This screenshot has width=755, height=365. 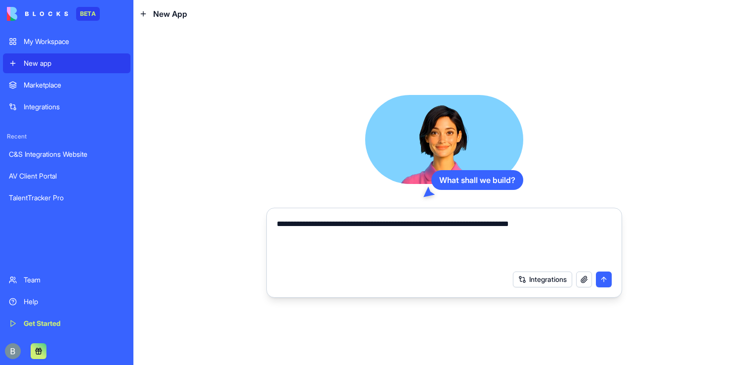 I want to click on a: Marketplace, so click(x=67, y=85).